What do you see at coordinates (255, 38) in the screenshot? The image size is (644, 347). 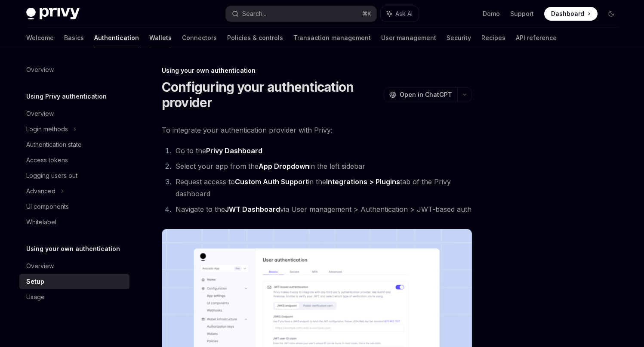 I see `a: Policies & controls` at bounding box center [255, 38].